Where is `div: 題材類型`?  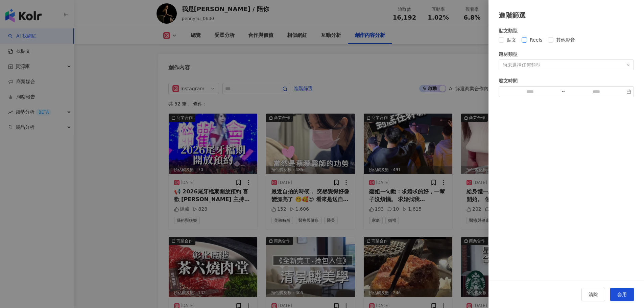
div: 題材類型 is located at coordinates (566, 54).